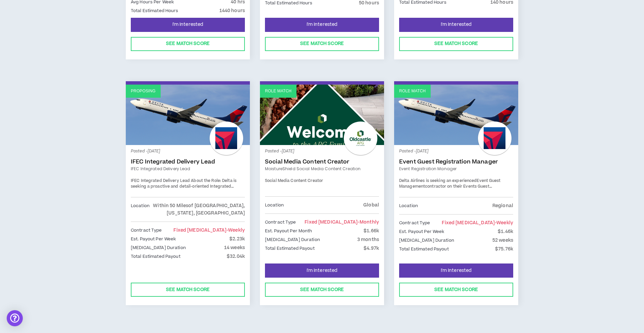 This screenshot has height=333, width=644. I want to click on a: Proposing, so click(188, 115).